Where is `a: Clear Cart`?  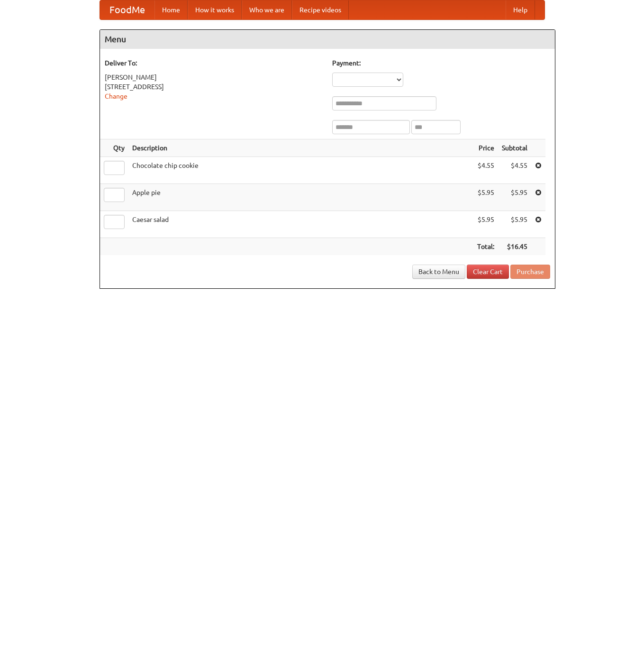 a: Clear Cart is located at coordinates (488, 272).